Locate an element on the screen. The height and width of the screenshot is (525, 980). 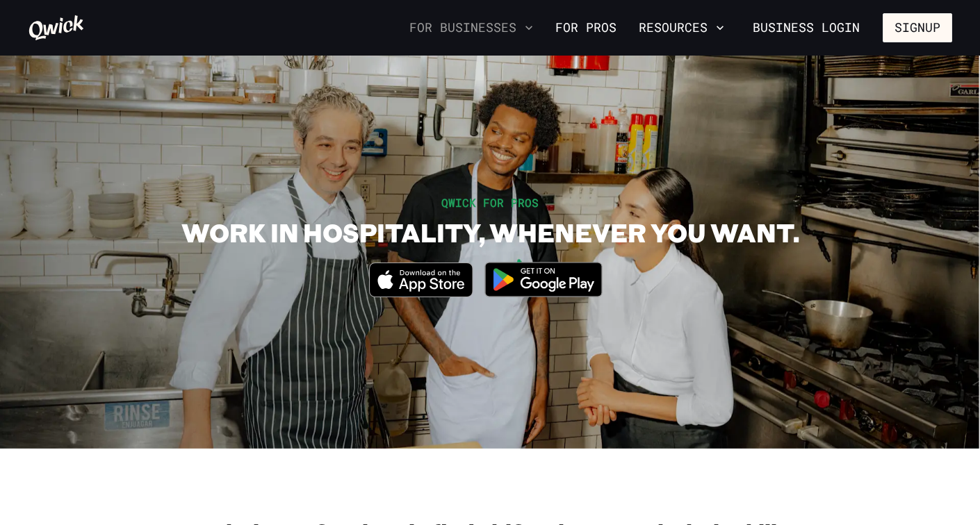
img: Get it on Google Play is located at coordinates (543, 279).